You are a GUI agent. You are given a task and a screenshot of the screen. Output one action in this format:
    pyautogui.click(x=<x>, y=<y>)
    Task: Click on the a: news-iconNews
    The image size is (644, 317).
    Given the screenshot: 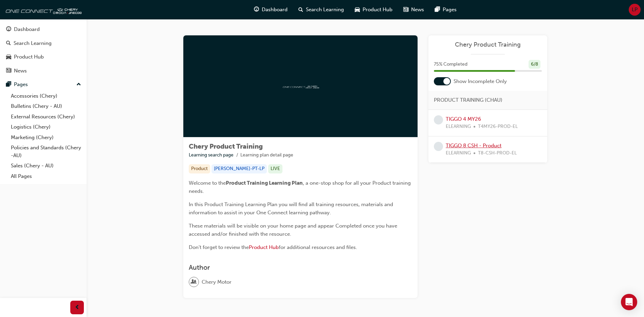 What is the action you would take?
    pyautogui.click(x=413, y=10)
    